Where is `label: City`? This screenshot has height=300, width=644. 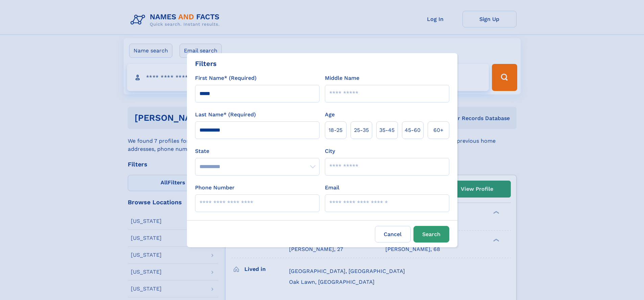
label: City is located at coordinates (330, 151).